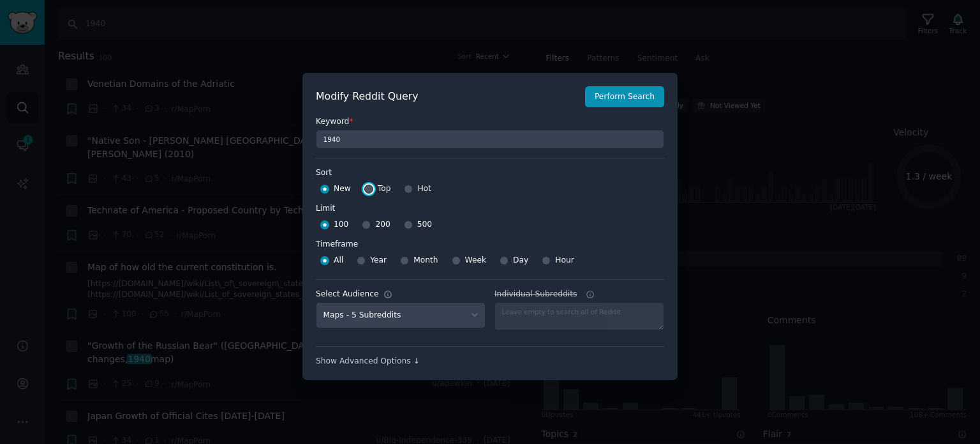 This screenshot has width=980, height=444. I want to click on span: Month, so click(426, 261).